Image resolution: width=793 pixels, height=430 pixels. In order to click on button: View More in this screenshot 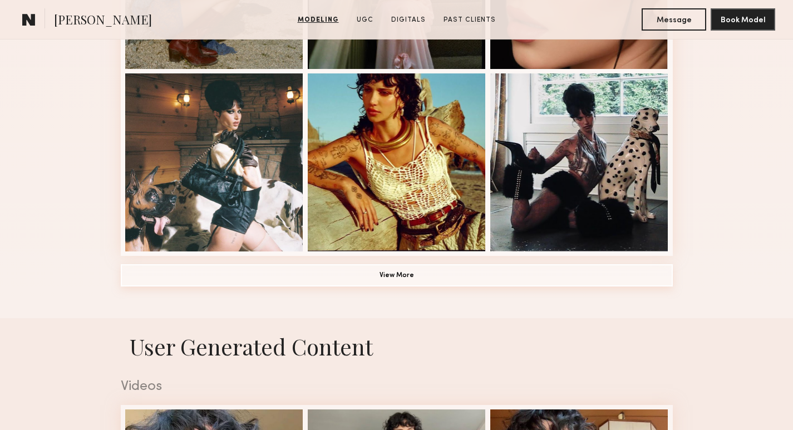, I will do `click(397, 275)`.